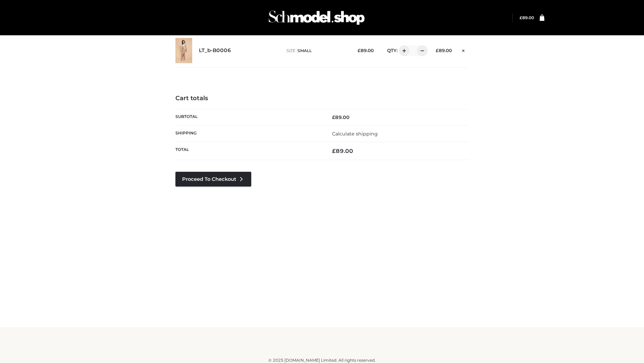 The width and height of the screenshot is (644, 363). I want to click on h4: Cart totals, so click(322, 99).